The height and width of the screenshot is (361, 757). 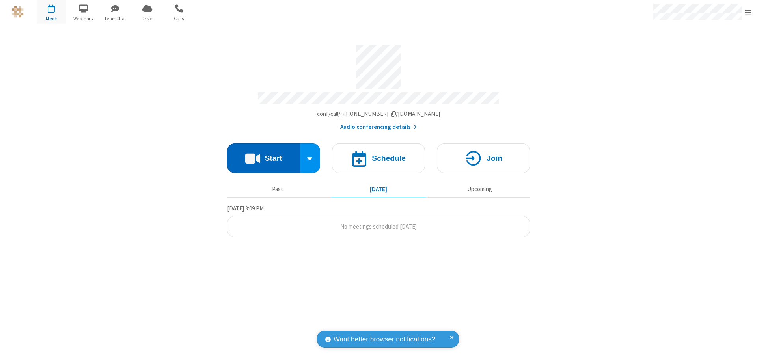 What do you see at coordinates (179, 19) in the screenshot?
I see `span: Calls` at bounding box center [179, 19].